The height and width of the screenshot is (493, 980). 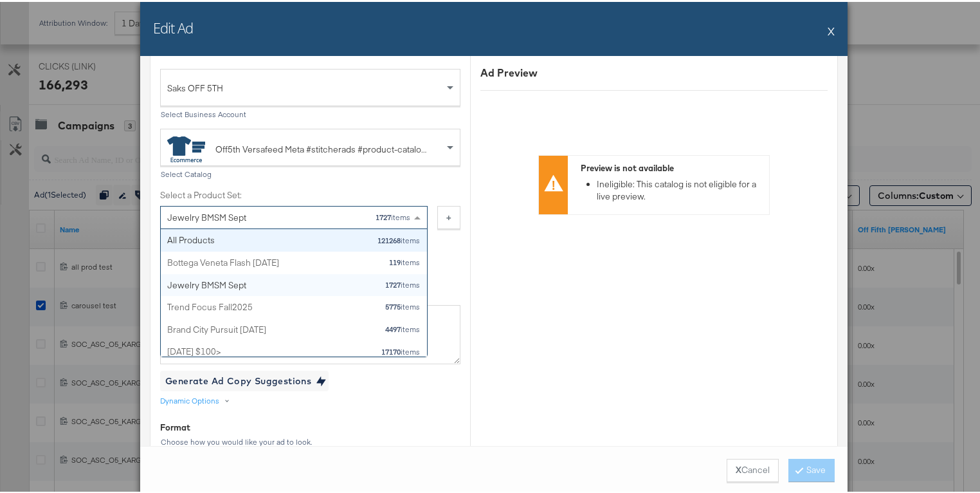 What do you see at coordinates (310, 172) in the screenshot?
I see `div: Select Catalog` at bounding box center [310, 172].